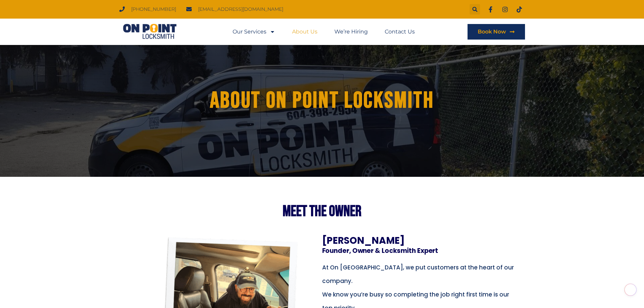 The image size is (644, 308). What do you see at coordinates (475, 9) in the screenshot?
I see `div: Search` at bounding box center [475, 9].